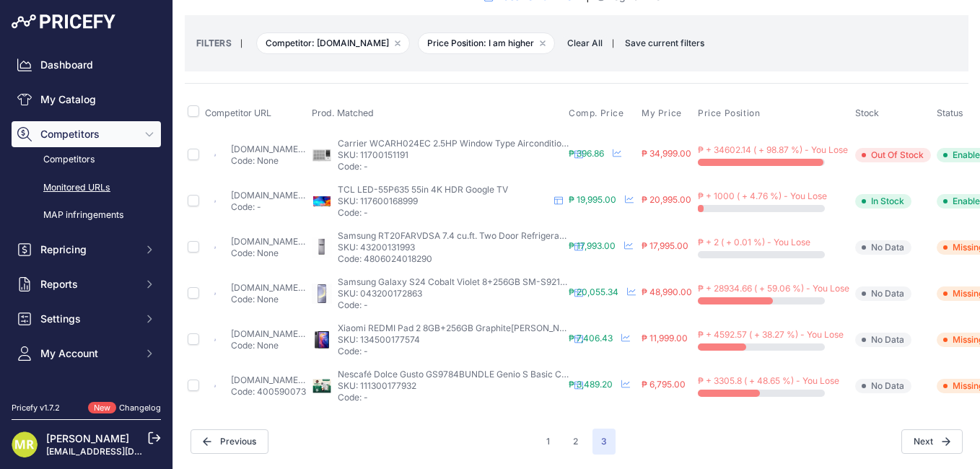 This screenshot has width=980, height=469. What do you see at coordinates (663, 383) in the screenshot?
I see `span: ₱ 6,795.00` at bounding box center [663, 383].